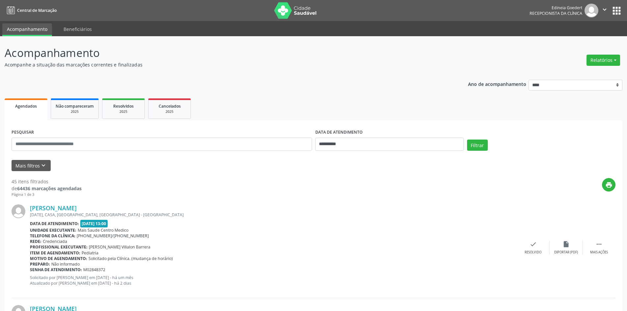 The width and height of the screenshot is (627, 311). Describe the element at coordinates (55, 253) in the screenshot. I see `b: Item de agendamento:` at that location.